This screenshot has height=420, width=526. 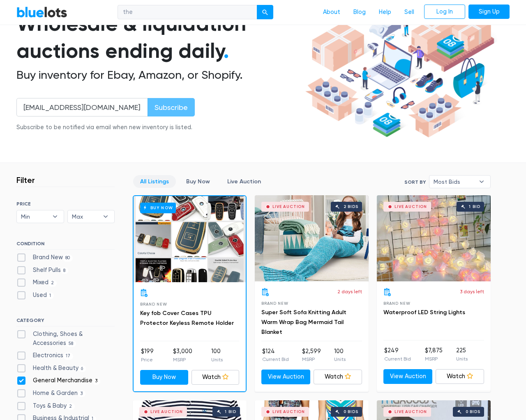 What do you see at coordinates (85, 216) in the screenshot?
I see `span: Max` at bounding box center [85, 216].